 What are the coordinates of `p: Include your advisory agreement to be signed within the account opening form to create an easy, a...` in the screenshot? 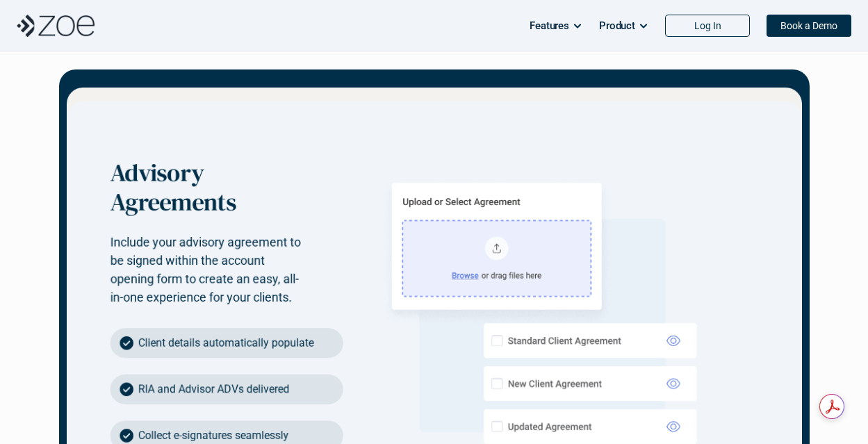 It's located at (205, 270).